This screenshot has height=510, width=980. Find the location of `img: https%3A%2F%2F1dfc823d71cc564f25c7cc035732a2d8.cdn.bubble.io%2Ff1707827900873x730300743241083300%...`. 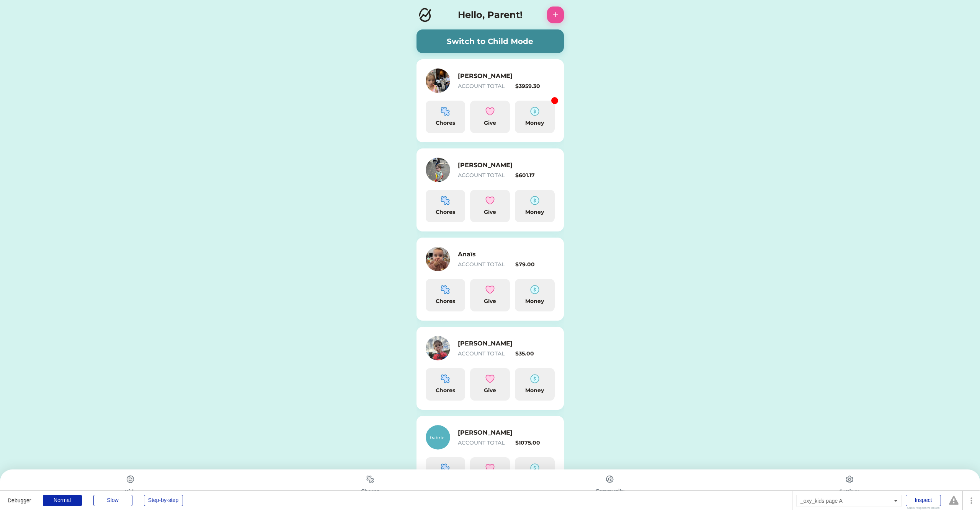

img: https%3A%2F%2F1dfc823d71cc564f25c7cc035732a2d8.cdn.bubble.io%2Ff1707827900873x730300743241083300%... is located at coordinates (438, 348).